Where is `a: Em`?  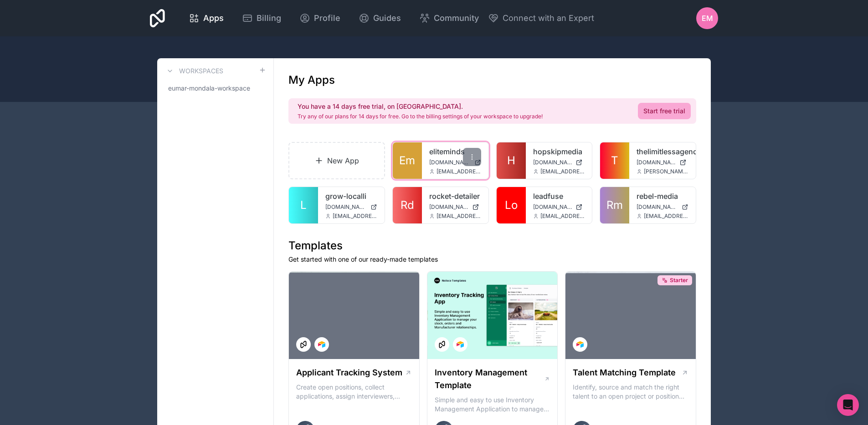
a: Em is located at coordinates (407, 161).